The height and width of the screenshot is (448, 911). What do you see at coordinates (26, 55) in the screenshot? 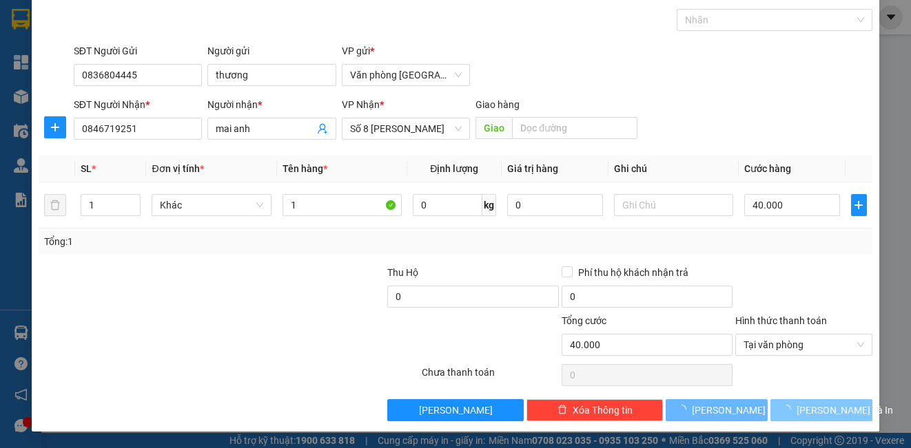
I see `img: logo.jpg` at bounding box center [26, 55].